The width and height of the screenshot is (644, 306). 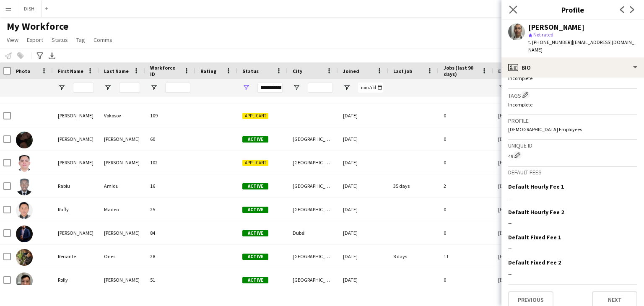 What do you see at coordinates (81, 40) in the screenshot?
I see `a: Tag` at bounding box center [81, 40].